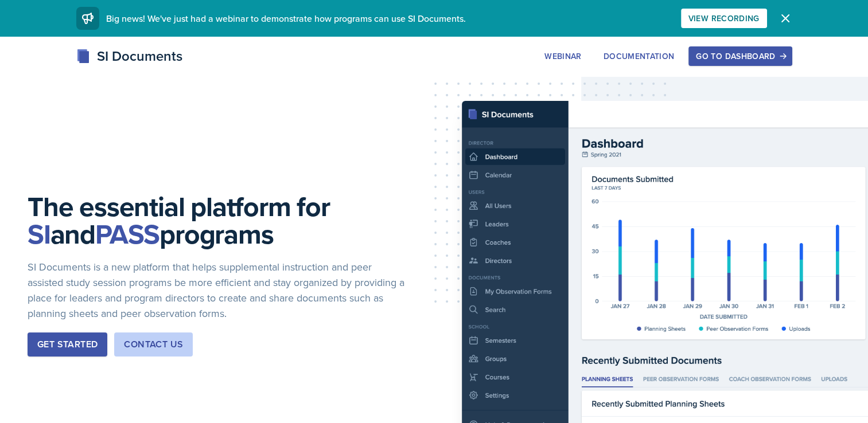 The width and height of the screenshot is (868, 423). What do you see at coordinates (639, 56) in the screenshot?
I see `div: Documentation` at bounding box center [639, 56].